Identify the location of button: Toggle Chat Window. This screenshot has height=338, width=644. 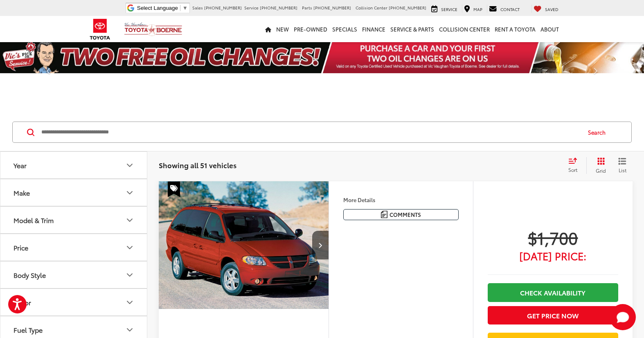
(622, 317).